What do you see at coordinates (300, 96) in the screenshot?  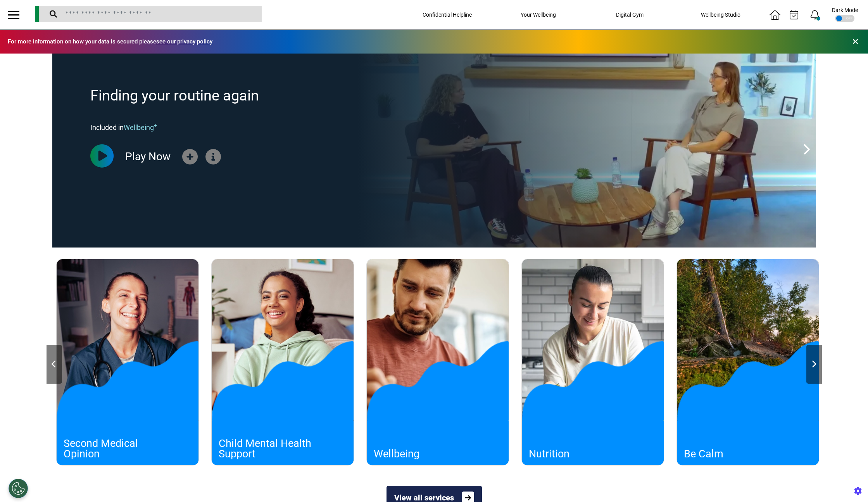 I see `div: Finding your routine again` at bounding box center [300, 96].